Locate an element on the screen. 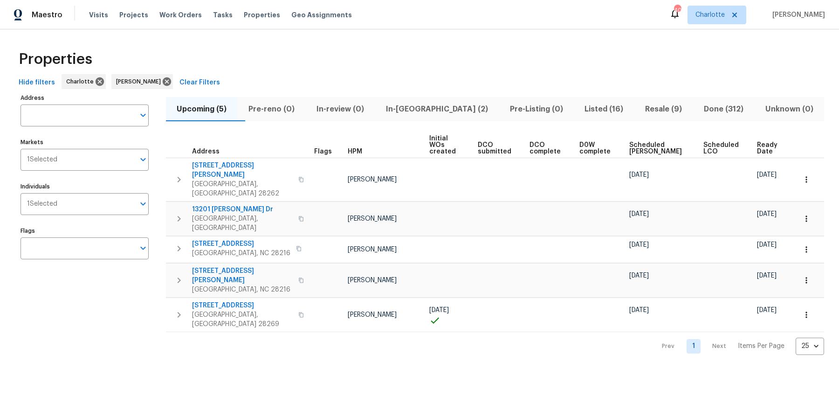  label: Address is located at coordinates (84, 98).